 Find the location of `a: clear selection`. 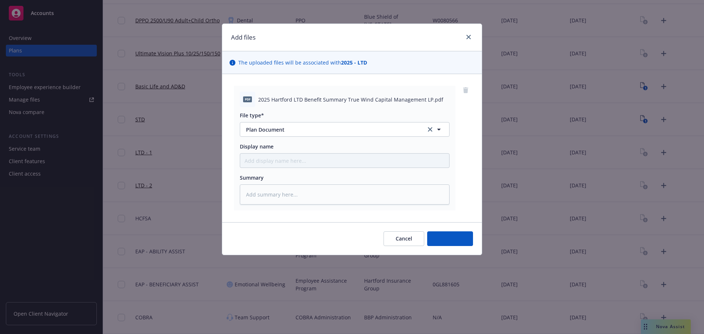

a: clear selection is located at coordinates (430, 129).